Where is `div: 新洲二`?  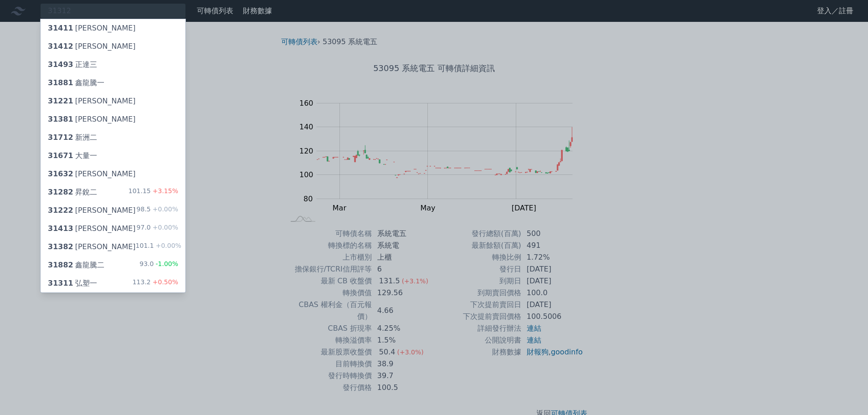
div: 新洲二 is located at coordinates (72, 138).